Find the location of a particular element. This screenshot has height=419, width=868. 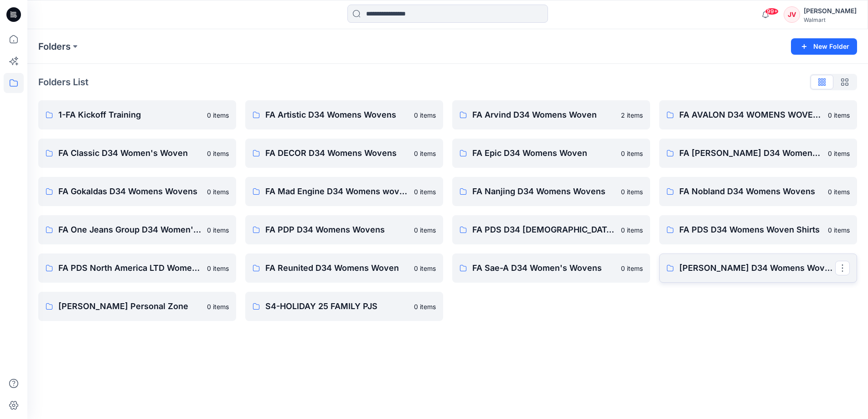

p: FA DECOR D34 Womens Wovens is located at coordinates (337, 153).